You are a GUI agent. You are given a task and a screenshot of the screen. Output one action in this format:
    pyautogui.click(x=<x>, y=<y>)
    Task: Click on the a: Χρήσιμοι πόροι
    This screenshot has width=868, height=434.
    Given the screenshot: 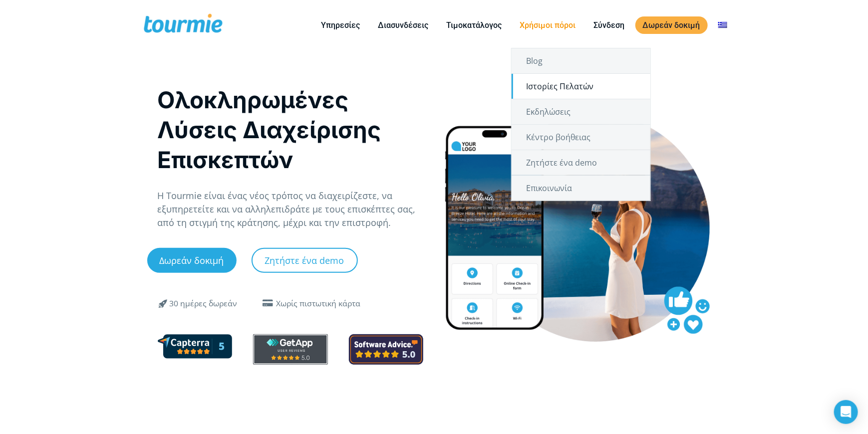 What is the action you would take?
    pyautogui.click(x=548, y=25)
    